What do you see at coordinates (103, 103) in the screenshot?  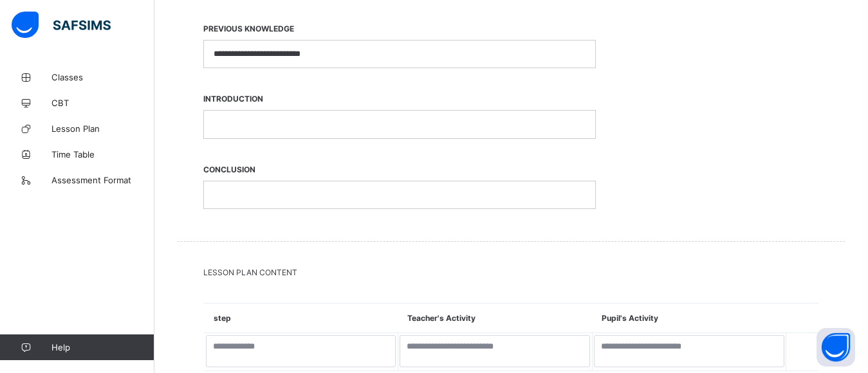 I see `span: CBT` at bounding box center [103, 103].